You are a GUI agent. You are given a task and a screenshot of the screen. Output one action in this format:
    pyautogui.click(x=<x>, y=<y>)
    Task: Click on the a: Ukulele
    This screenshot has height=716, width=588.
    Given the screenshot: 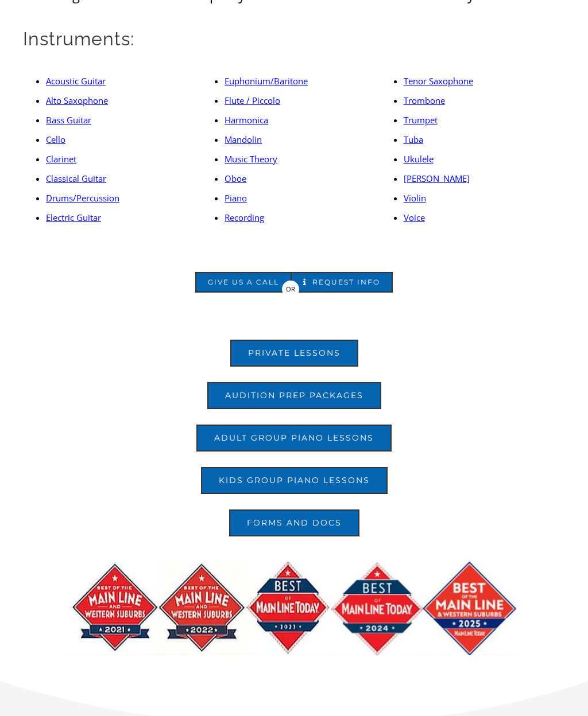 What is the action you would take?
    pyautogui.click(x=419, y=159)
    